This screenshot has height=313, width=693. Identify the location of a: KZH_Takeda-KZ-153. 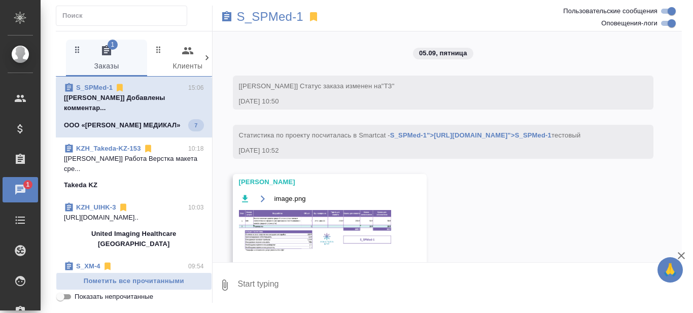
(108, 148).